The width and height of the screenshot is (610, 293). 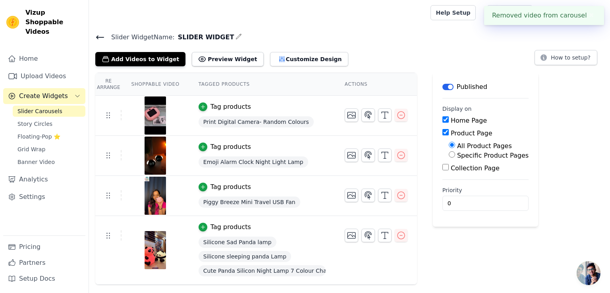 What do you see at coordinates (44, 76) in the screenshot?
I see `a: Upload Videos` at bounding box center [44, 76].